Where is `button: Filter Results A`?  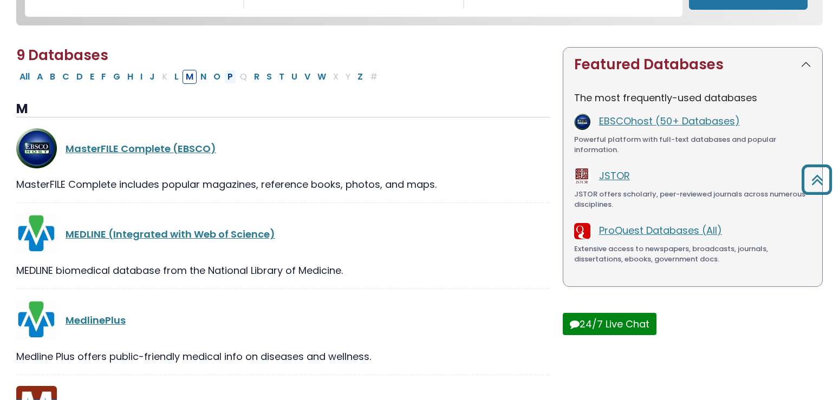
button: Filter Results A is located at coordinates (40, 77).